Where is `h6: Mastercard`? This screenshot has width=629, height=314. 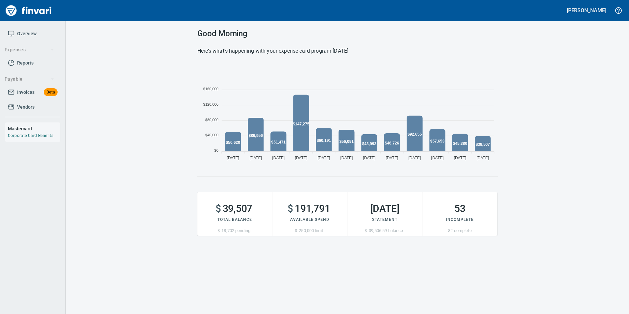 h6: Mastercard is located at coordinates (34, 129).